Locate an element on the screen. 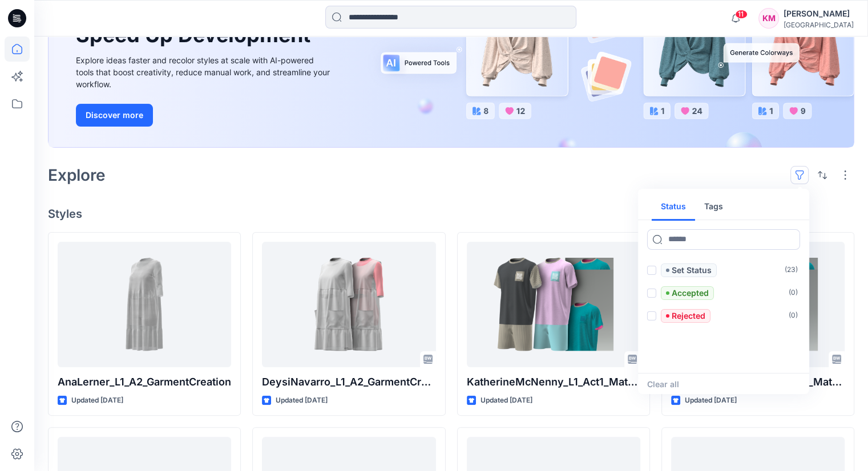 This screenshot has height=471, width=868. span: Set Status is located at coordinates (689, 270).